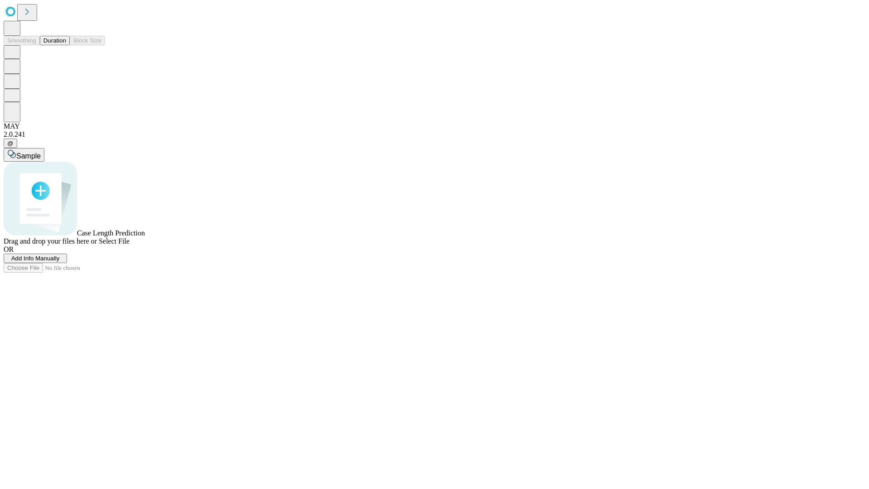 This screenshot has width=869, height=489. I want to click on button: Duration, so click(55, 40).